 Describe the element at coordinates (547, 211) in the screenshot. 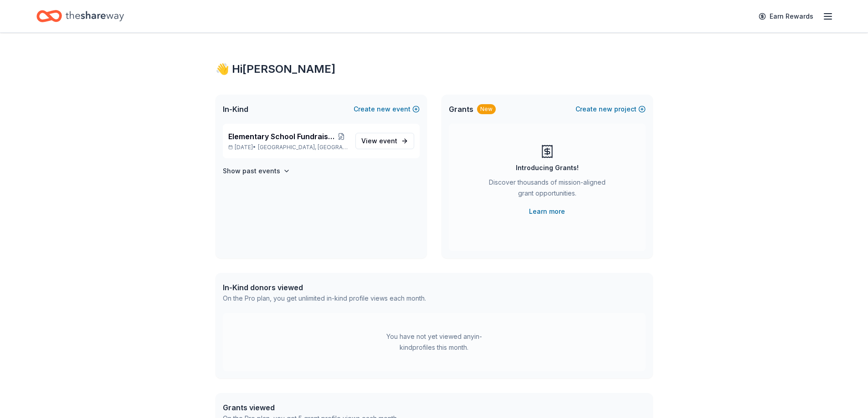

I see `a: Learn more` at that location.